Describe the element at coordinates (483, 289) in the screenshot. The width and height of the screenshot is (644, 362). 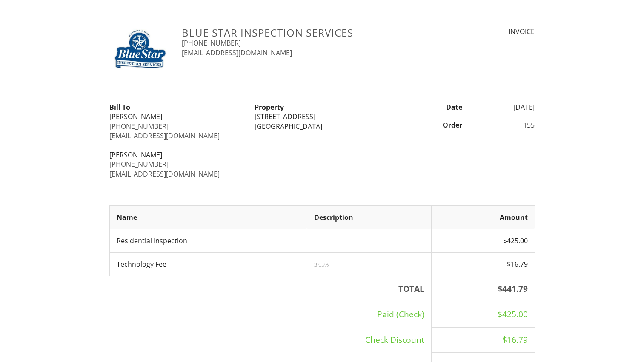
I see `th: $441.79` at that location.